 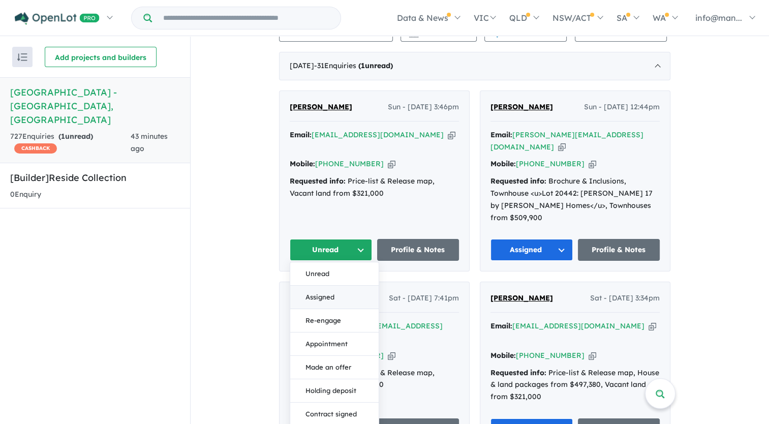 I want to click on span: - 31 Enquir ies, so click(x=353, y=66).